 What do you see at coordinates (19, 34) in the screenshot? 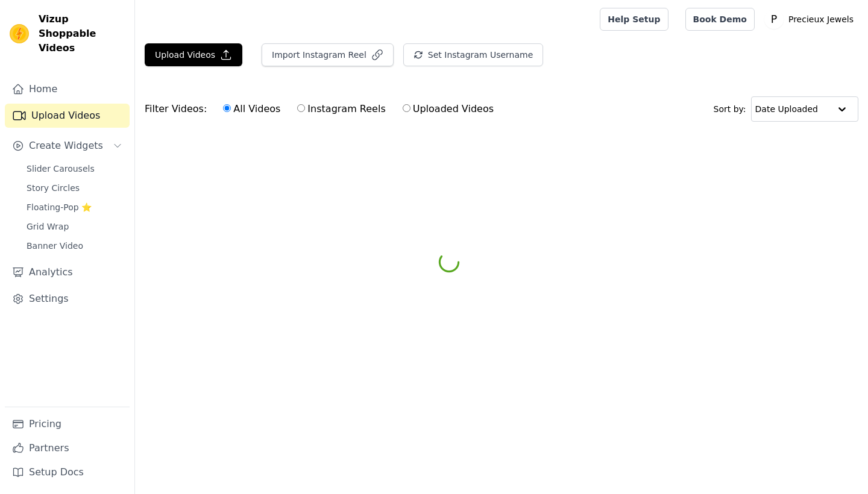
I see `img: Vizup` at bounding box center [19, 34].